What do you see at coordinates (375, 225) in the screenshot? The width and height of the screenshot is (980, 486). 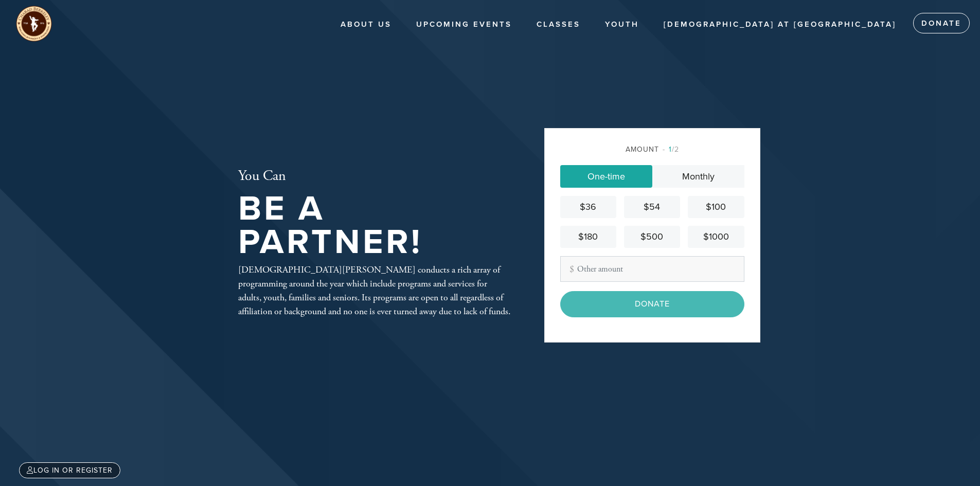 I see `h1: Be A Partner!` at bounding box center [375, 225].